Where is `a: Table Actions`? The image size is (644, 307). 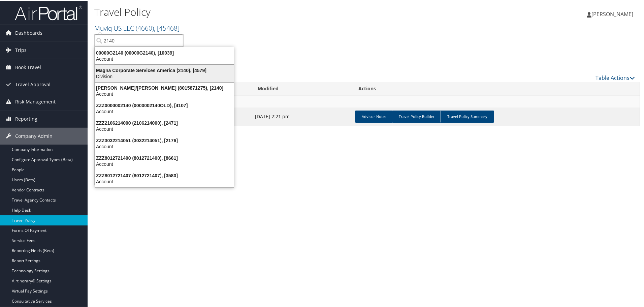 a: Table Actions is located at coordinates (615, 77).